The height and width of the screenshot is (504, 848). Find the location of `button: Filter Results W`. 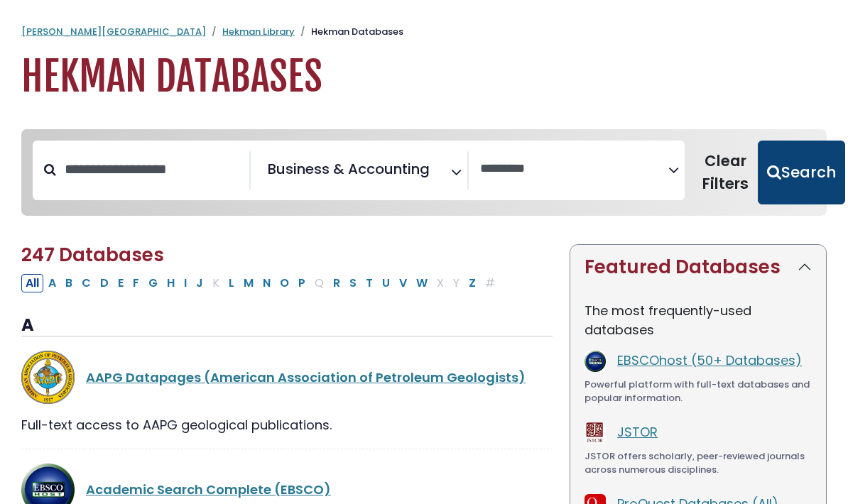

button: Filter Results W is located at coordinates (422, 283).